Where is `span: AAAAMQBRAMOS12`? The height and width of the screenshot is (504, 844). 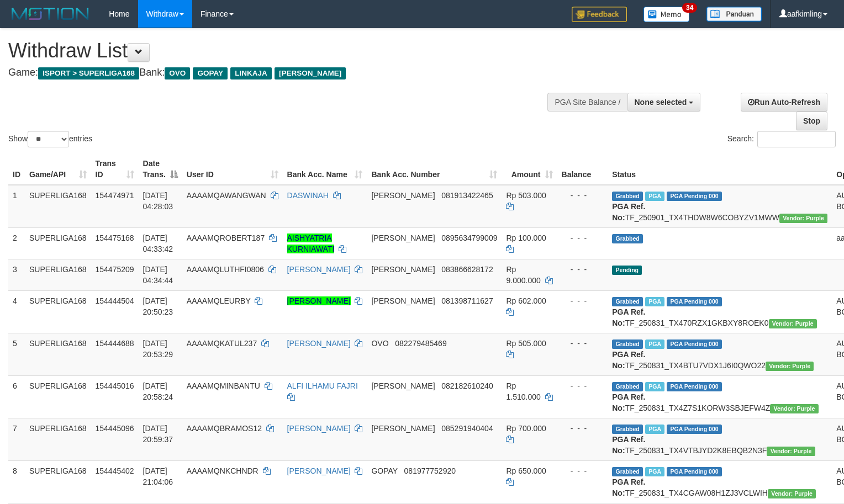
span: AAAAMQBRAMOS12 is located at coordinates (225, 428).